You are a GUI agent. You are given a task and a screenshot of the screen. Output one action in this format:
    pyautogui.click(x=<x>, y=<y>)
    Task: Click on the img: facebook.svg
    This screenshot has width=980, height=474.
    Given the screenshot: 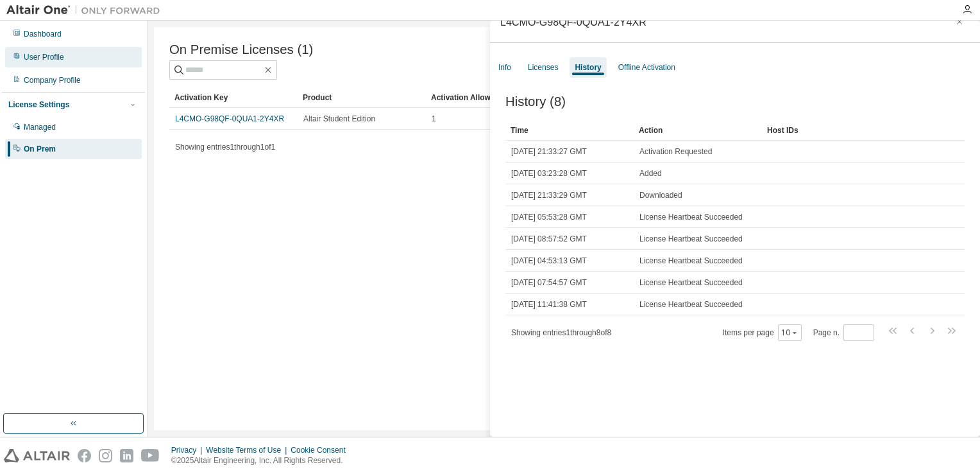 What is the action you would take?
    pyautogui.click(x=84, y=455)
    